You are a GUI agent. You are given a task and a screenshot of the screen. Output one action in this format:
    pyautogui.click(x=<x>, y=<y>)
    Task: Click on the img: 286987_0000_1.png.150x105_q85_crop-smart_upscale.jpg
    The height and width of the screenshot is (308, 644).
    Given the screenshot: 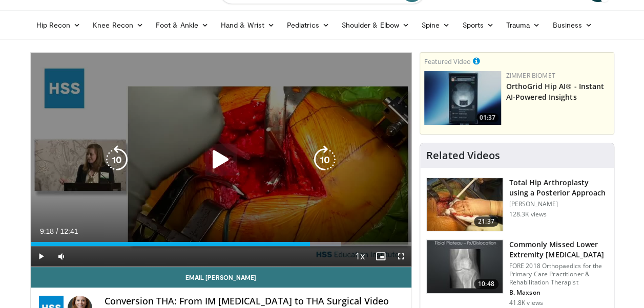 What is the action you would take?
    pyautogui.click(x=465, y=205)
    